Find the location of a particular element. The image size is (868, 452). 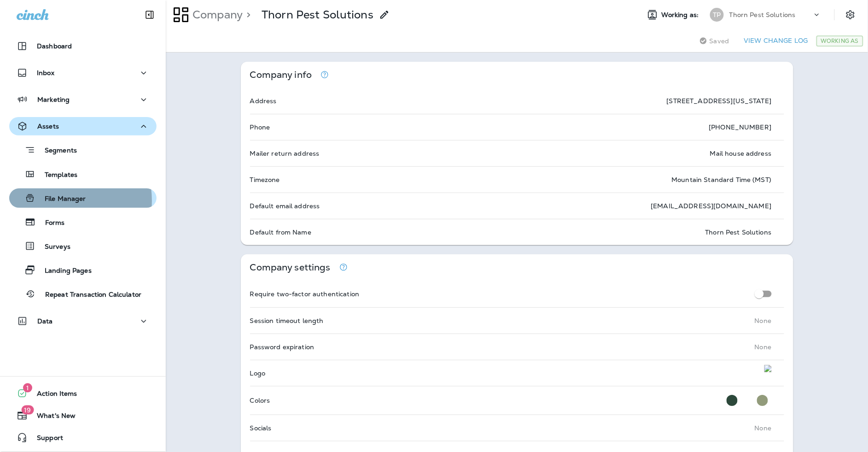

p: Company settings is located at coordinates (290, 267).